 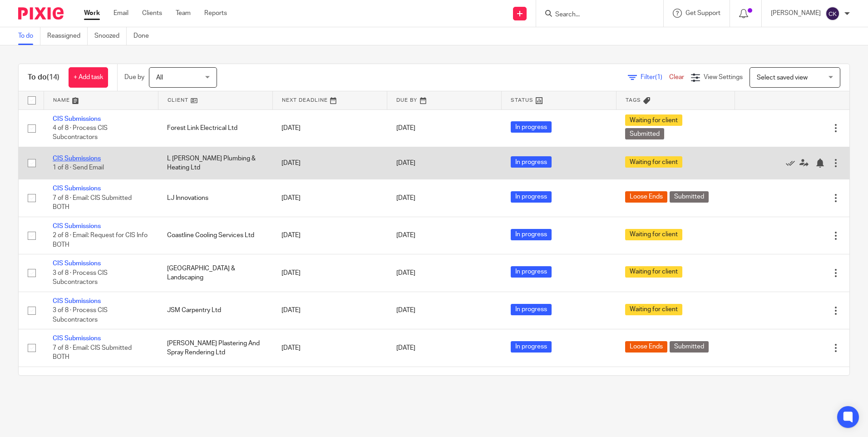 What do you see at coordinates (134, 78) in the screenshot?
I see `p: Due by` at bounding box center [134, 78].